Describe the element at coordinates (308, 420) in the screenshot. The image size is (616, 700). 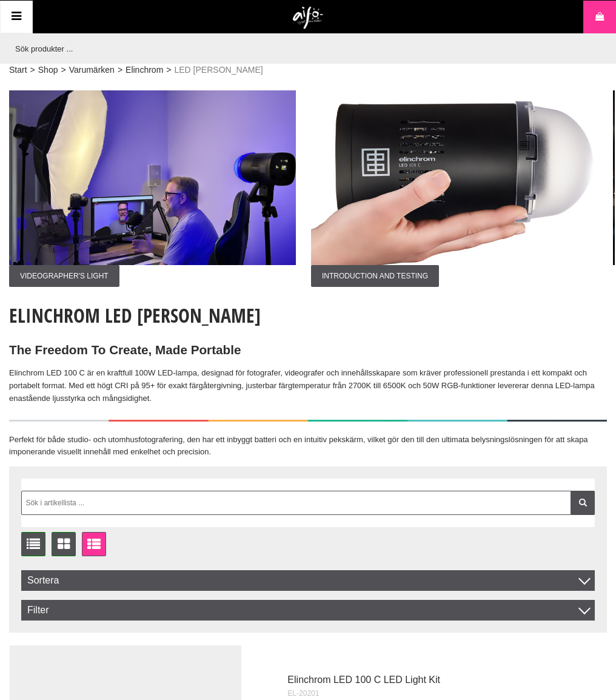
I see `img: Elinchrom LED 100 C - The Freedom to Create, Made Portable` at that location.